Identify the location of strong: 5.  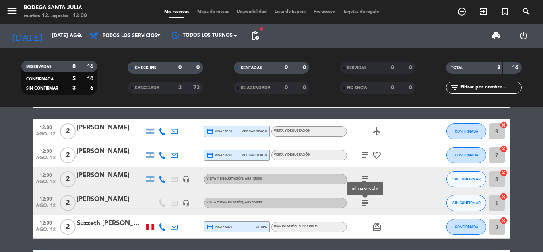
(74, 79).